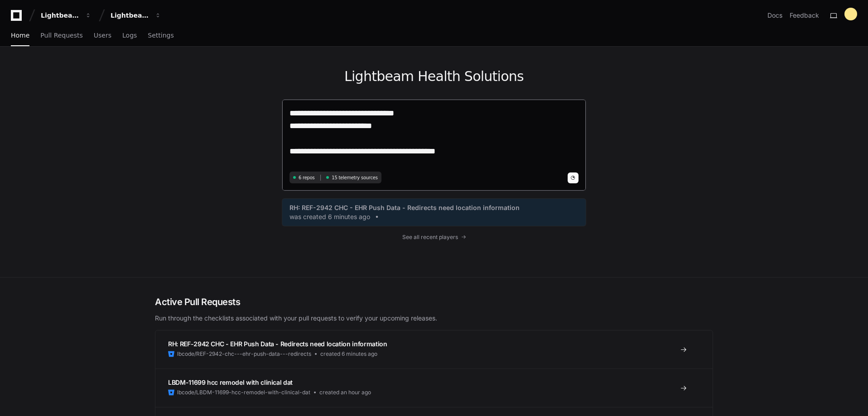 The width and height of the screenshot is (868, 416). Describe the element at coordinates (355, 178) in the screenshot. I see `span: 15 telemetry sources` at that location.